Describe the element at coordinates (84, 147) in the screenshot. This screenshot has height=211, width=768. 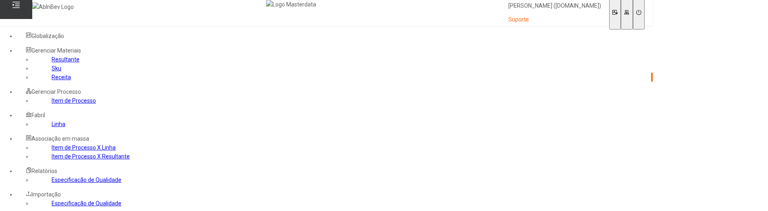
I see `a: Item de Processo X Linha` at that location.